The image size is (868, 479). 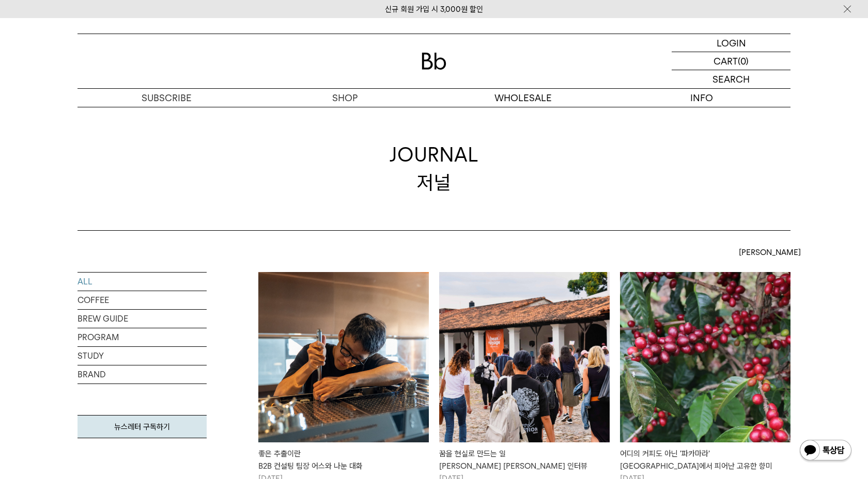 I want to click on img: 좋은 추출이란B2B 컨설팅 팀장 어스와 나눈 대화, so click(x=344, y=357).